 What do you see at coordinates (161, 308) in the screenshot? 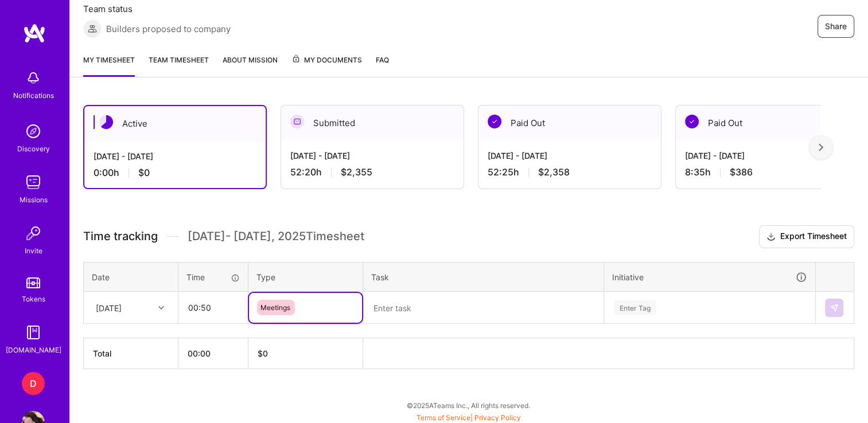
I see `i: icon Chevron` at bounding box center [161, 308].